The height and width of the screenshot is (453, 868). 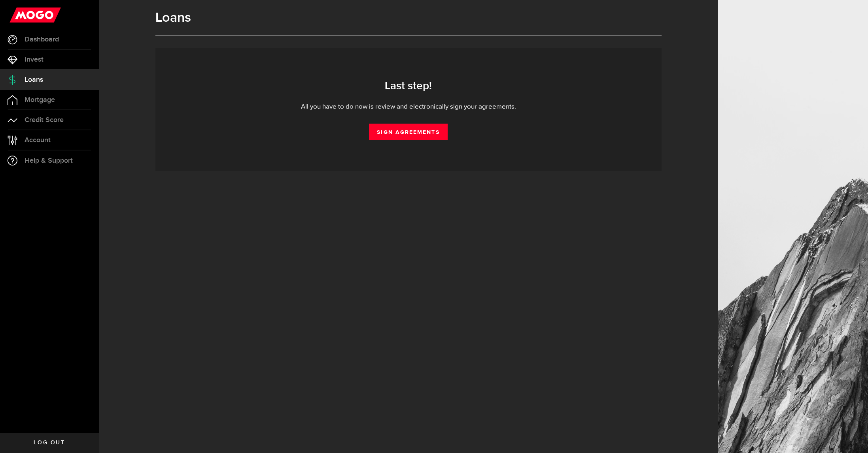 What do you see at coordinates (408, 107) in the screenshot?
I see `div: All you have to do now is review and electronically sign your agreements.` at bounding box center [408, 107].